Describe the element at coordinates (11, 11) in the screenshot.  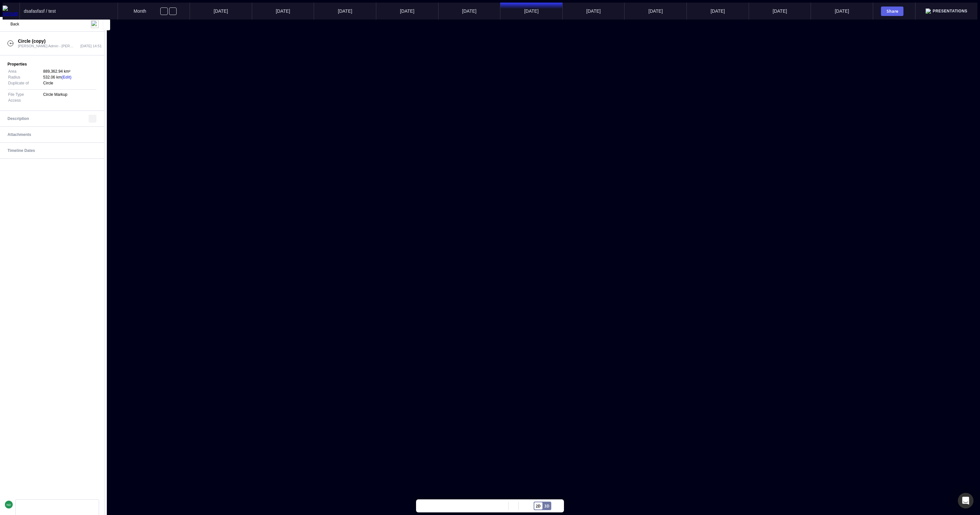
I see `img: sensat` at that location.